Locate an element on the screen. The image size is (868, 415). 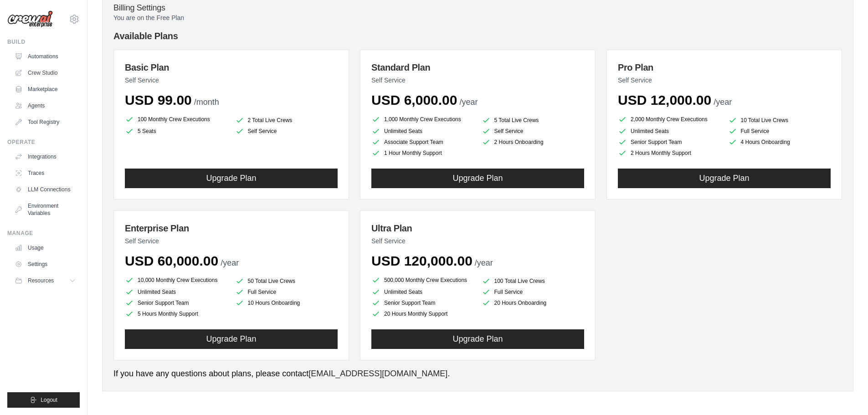
h3: Standard Plan is located at coordinates (477, 67).